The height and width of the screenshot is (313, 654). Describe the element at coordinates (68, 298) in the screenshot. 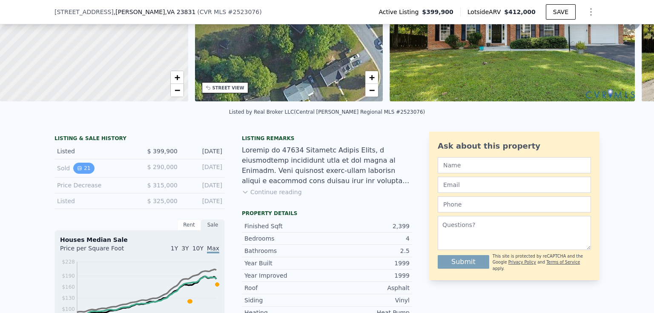

I see `tspan: $130` at that location.